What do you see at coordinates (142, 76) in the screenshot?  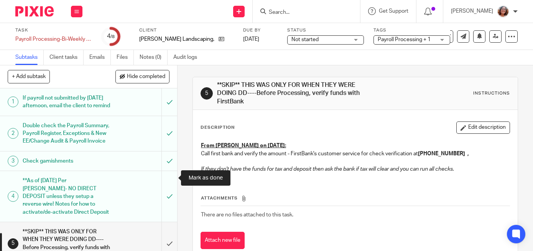 I see `button: Hide completed` at bounding box center [142, 76].